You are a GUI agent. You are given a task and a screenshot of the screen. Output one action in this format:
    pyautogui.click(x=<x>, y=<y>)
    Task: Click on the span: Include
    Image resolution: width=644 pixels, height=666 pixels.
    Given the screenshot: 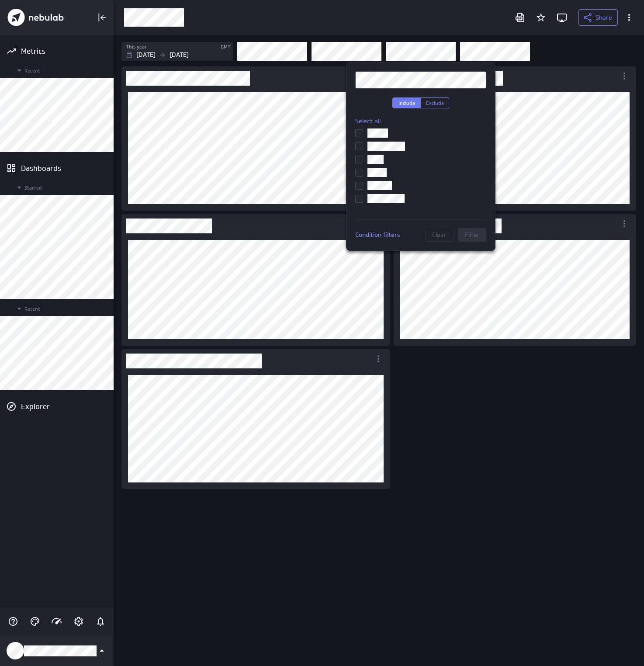 What is the action you would take?
    pyautogui.click(x=407, y=102)
    